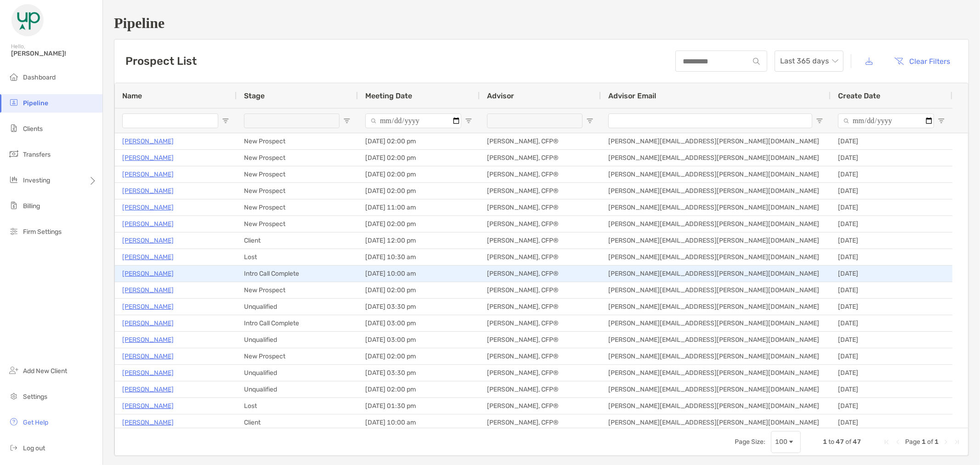 The image size is (980, 465). I want to click on div: 100, so click(781, 441).